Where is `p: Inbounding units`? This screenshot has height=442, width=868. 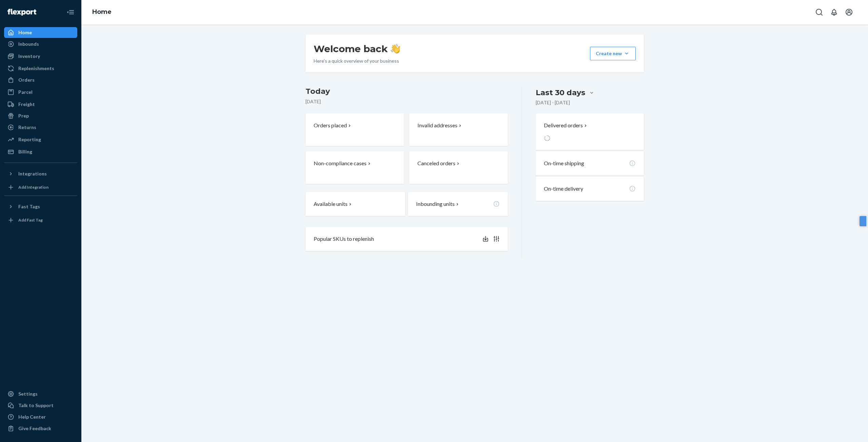
p: Inbounding units is located at coordinates (435, 204).